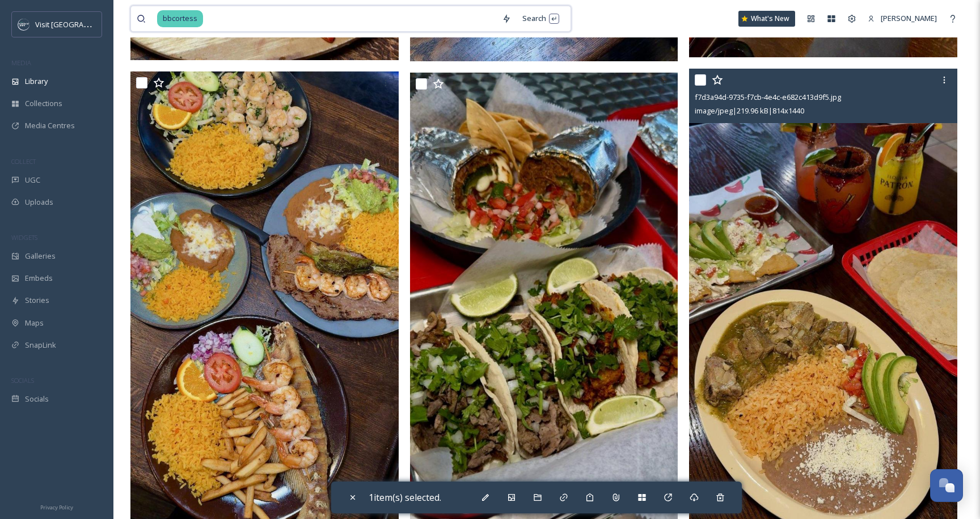 This screenshot has width=980, height=519. I want to click on span: f7d3a94d-9735-f7cb-4e4c-e682c413d9f5.jpg, so click(768, 97).